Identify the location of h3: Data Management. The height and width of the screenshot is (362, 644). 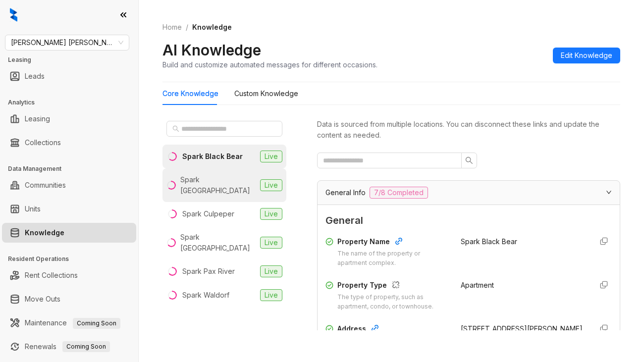
(73, 169).